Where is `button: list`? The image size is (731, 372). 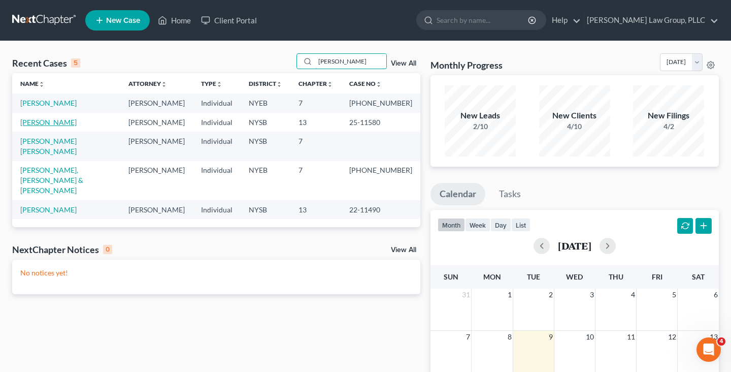
button: list is located at coordinates (521, 224).